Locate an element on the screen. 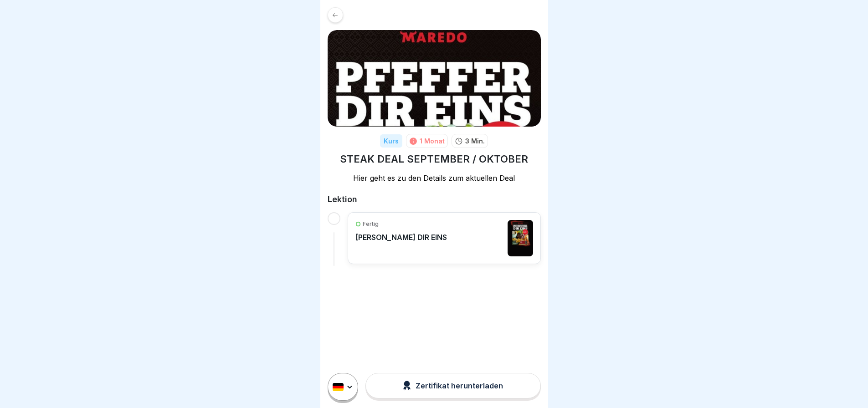 The width and height of the screenshot is (868, 408). img: g8ydlf29nqmeddxqdnw5kwue.png is located at coordinates (434, 78).